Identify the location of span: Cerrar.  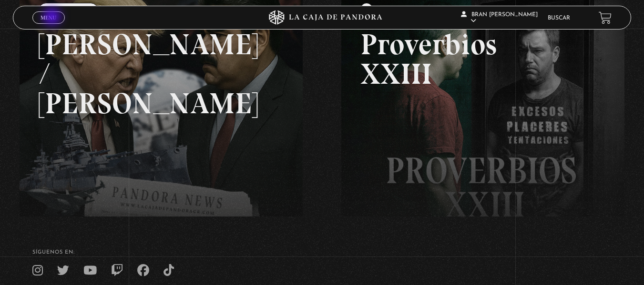
(48, 26).